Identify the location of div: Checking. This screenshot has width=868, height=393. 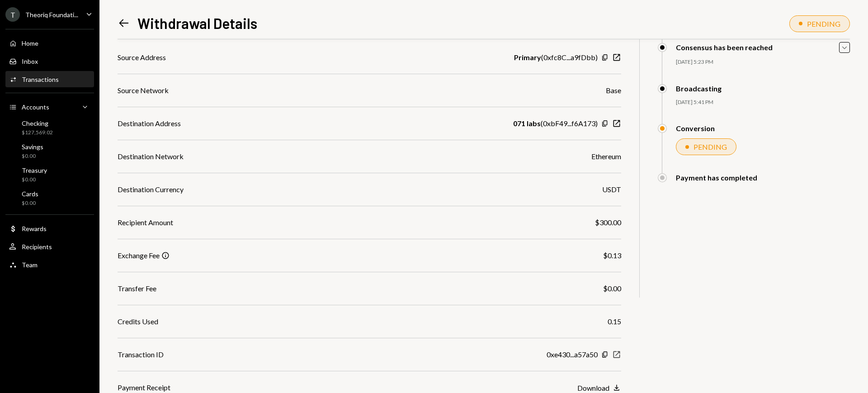
(37, 123).